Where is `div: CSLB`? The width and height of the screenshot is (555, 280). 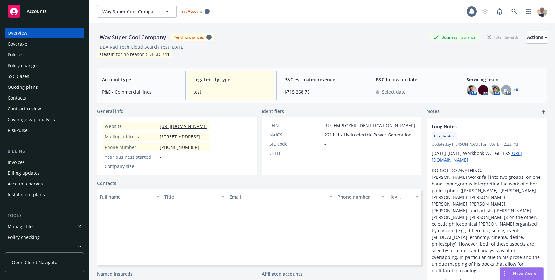
div: CSLB is located at coordinates (296, 153).